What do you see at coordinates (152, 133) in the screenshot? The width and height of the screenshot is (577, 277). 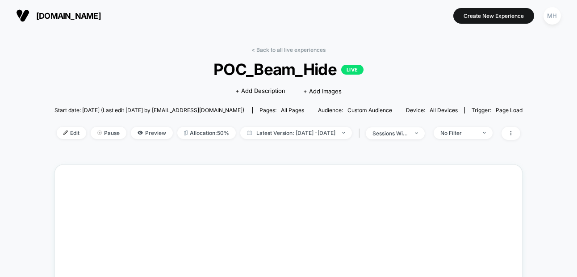 I see `span: Preview` at bounding box center [152, 133].